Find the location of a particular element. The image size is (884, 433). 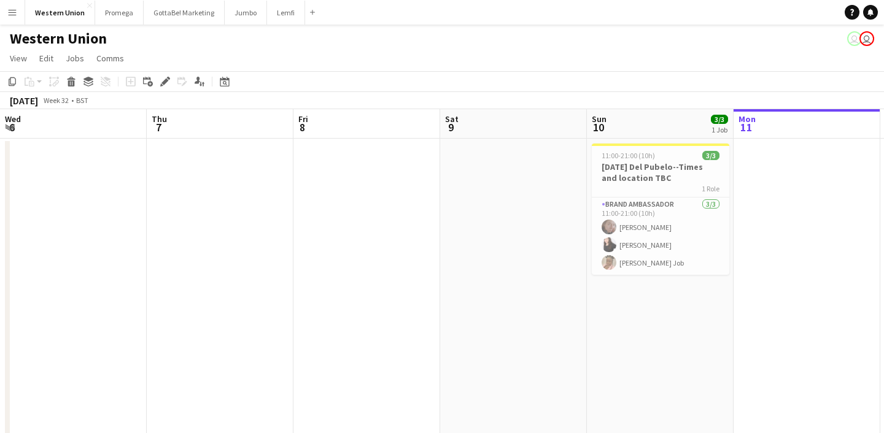

span: 8 is located at coordinates (302, 127).